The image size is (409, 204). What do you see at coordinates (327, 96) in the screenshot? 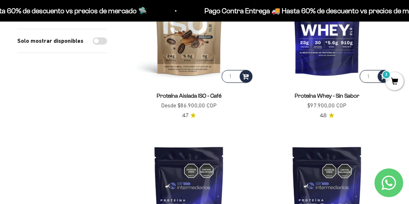
I see `a: Proteína Whey - Sin Sabor` at bounding box center [327, 96].